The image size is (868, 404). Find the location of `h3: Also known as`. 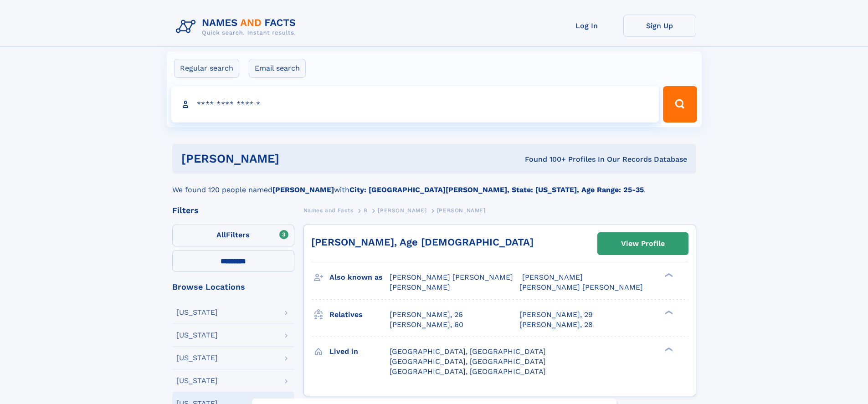

h3: Also known as is located at coordinates (359, 277).